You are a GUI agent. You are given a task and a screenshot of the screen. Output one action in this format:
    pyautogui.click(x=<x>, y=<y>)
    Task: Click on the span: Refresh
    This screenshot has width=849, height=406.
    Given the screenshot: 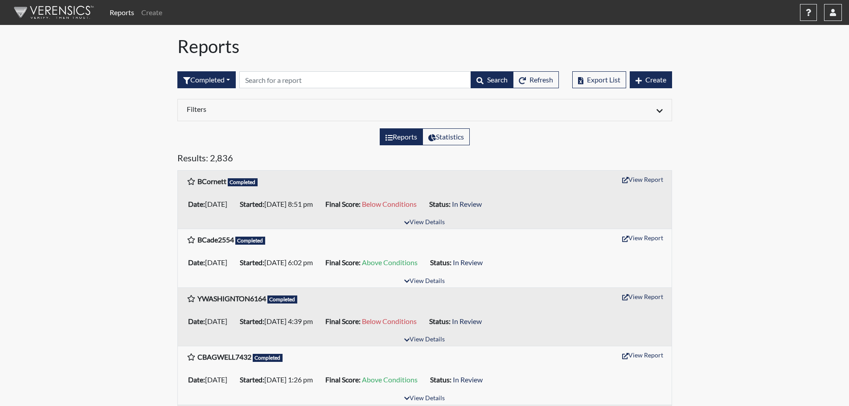 What is the action you would take?
    pyautogui.click(x=541, y=79)
    